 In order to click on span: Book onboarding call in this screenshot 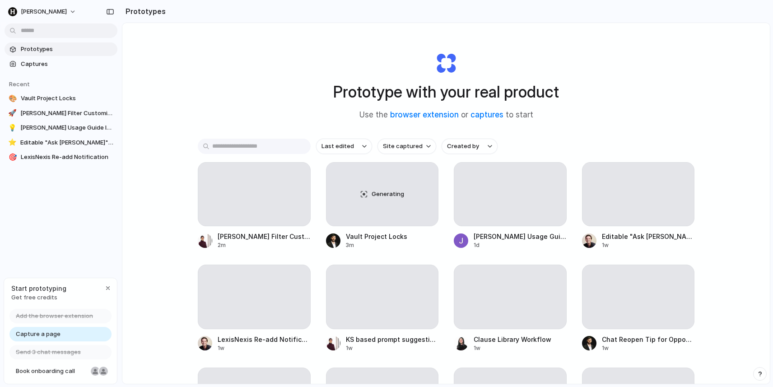, I will do `click(51, 371)`.